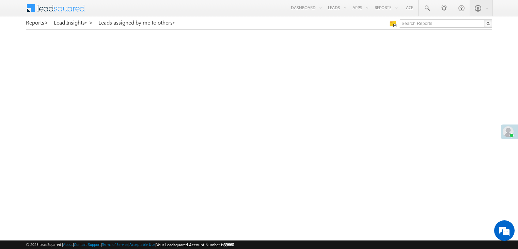 Image resolution: width=518 pixels, height=249 pixels. Describe the element at coordinates (37, 22) in the screenshot. I see `a: Reports>` at that location.